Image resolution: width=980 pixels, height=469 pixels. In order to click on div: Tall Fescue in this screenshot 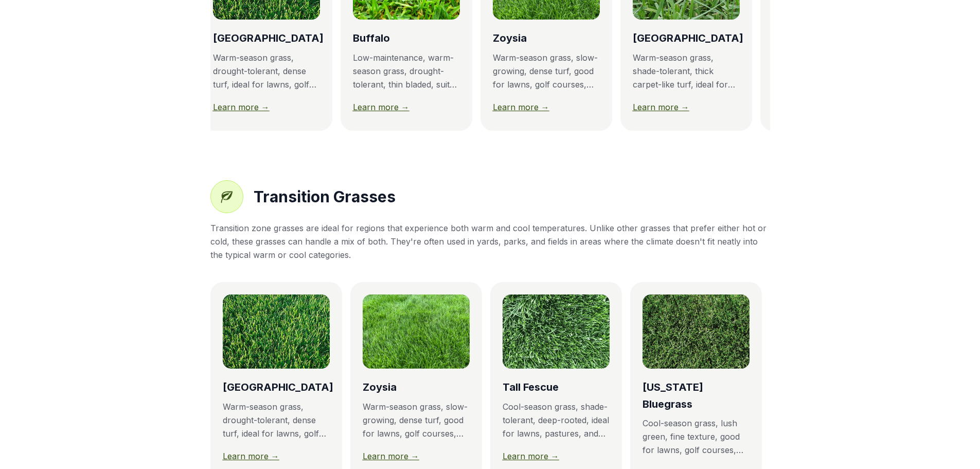, I will do `click(556, 387)`.